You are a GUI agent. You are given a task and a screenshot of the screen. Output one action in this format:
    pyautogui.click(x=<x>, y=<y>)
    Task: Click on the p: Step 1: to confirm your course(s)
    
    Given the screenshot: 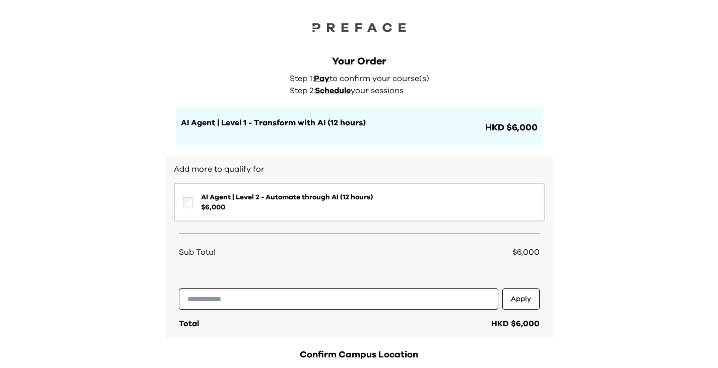 What is the action you would take?
    pyautogui.click(x=362, y=79)
    